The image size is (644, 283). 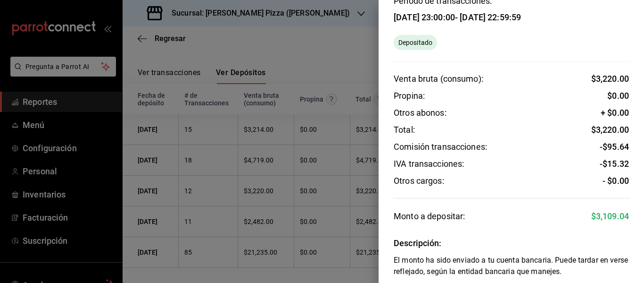 What do you see at coordinates (420, 113) in the screenshot?
I see `div: Otros abonos:` at bounding box center [420, 113].